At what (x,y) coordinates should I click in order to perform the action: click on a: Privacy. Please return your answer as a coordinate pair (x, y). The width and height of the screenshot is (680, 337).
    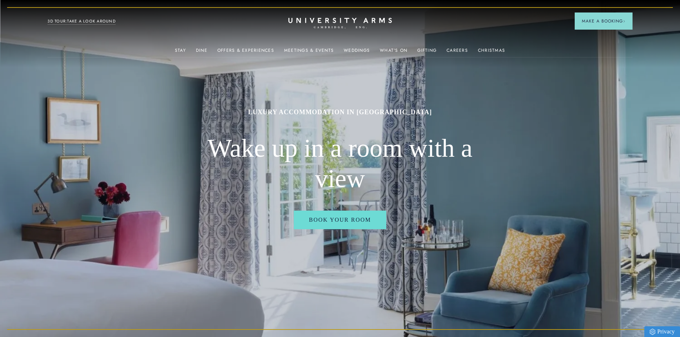
    Looking at the image, I should click on (662, 332).